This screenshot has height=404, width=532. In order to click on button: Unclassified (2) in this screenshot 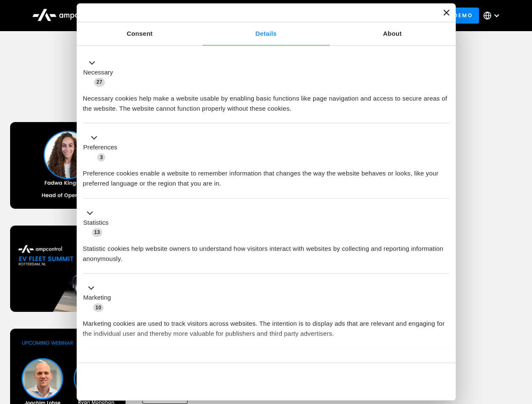, I will do `click(118, 364)`.